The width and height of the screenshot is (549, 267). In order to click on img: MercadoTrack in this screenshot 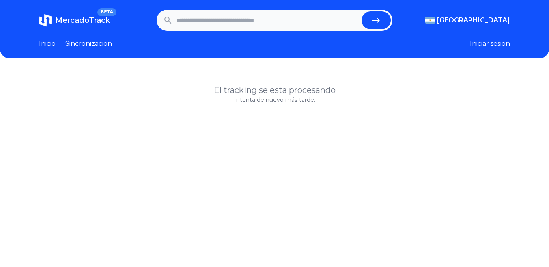, I will do `click(45, 20)`.